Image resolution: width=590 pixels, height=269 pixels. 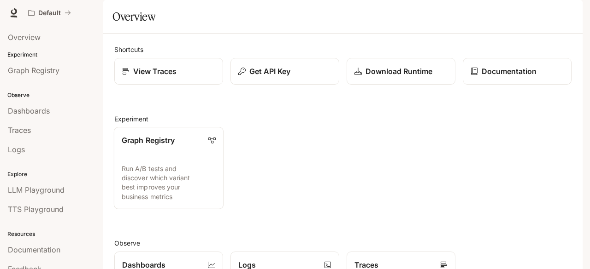 What do you see at coordinates (148, 141) in the screenshot?
I see `p: Graph Registry` at bounding box center [148, 141].